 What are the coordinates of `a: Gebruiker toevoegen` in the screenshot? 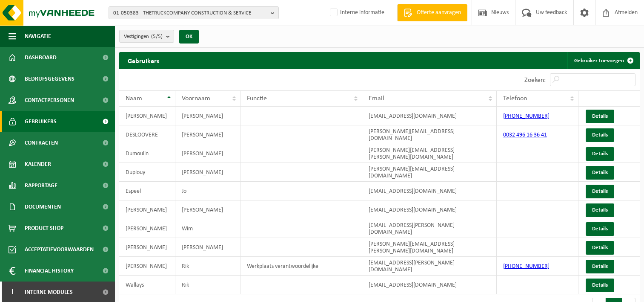 It's located at (603, 61).